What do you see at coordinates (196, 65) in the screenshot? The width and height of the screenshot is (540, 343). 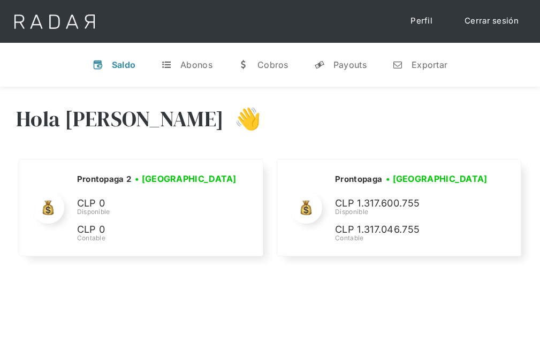 I see `div: Abonos` at bounding box center [196, 65].